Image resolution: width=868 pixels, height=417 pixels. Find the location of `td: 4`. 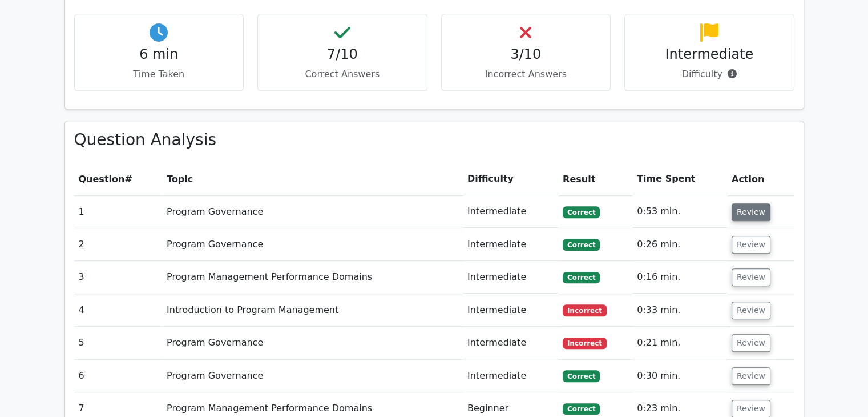

td: 4 is located at coordinates (118, 310).